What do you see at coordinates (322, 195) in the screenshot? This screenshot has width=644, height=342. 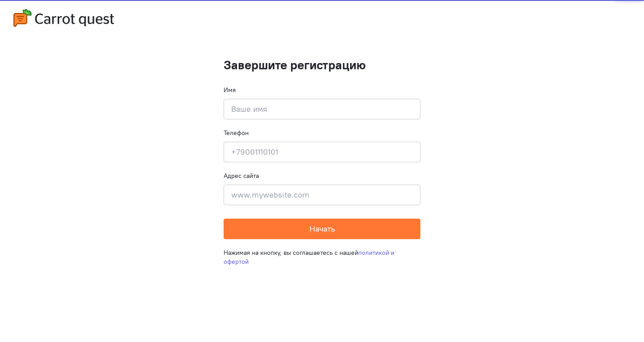 I see `input: www.mywebsite.com` at bounding box center [322, 195].